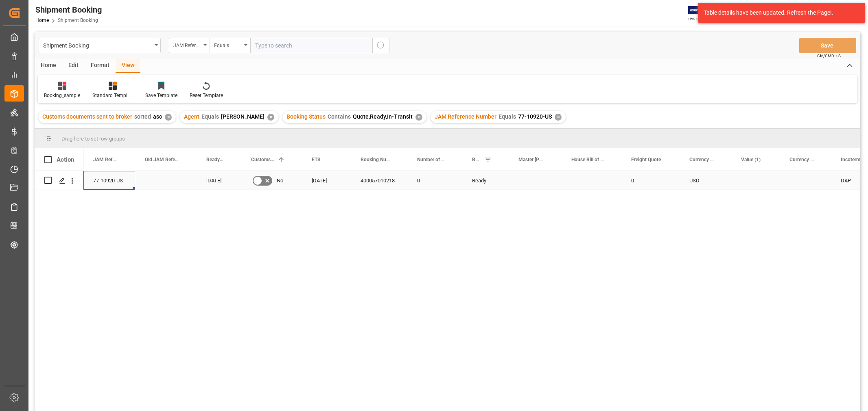  What do you see at coordinates (379, 180) in the screenshot?
I see `div: 400057010218` at bounding box center [379, 180].